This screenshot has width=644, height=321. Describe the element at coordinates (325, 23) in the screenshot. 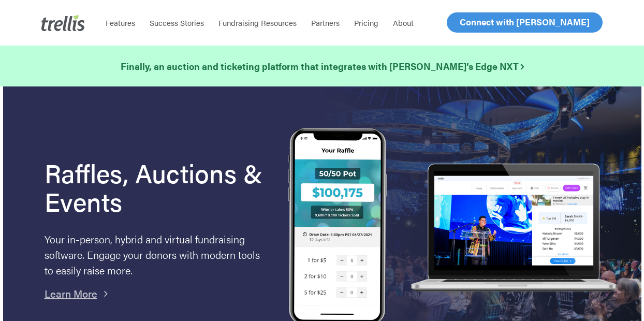

I see `a: Partners` at that location.